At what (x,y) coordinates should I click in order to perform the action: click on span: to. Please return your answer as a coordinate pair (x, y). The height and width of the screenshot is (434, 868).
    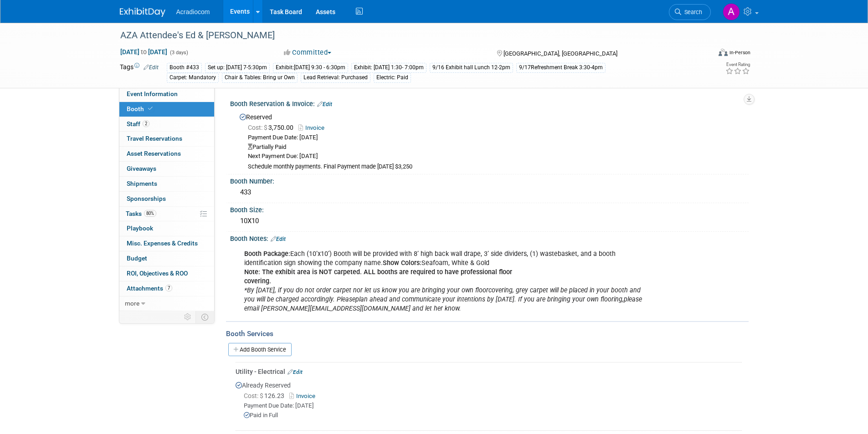
    Looking at the image, I should click on (143, 52).